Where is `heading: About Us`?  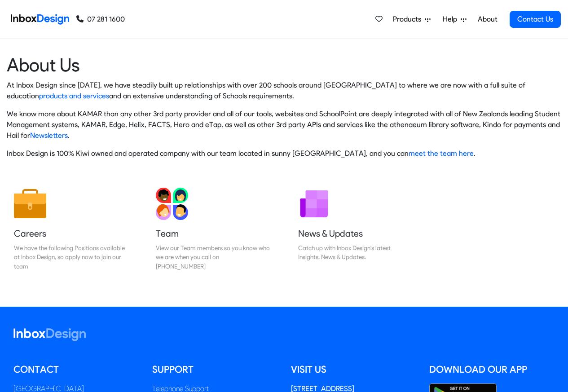 heading: About Us is located at coordinates (284, 64).